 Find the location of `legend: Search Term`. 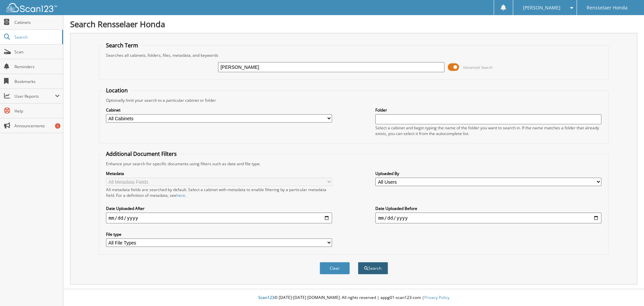

legend: Search Term is located at coordinates (122, 45).